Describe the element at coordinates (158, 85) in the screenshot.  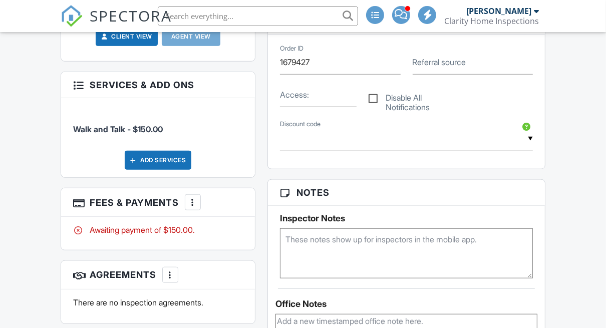
I see `h3: Services & Add ons` at that location.